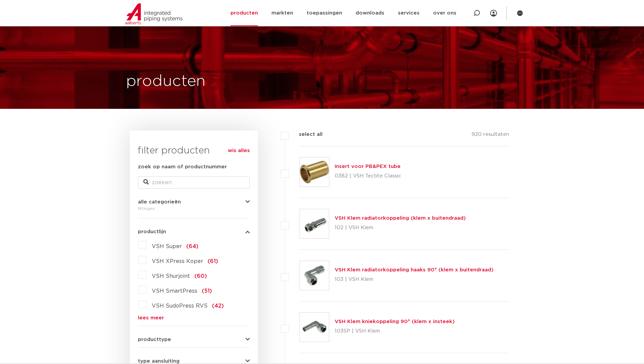 This screenshot has height=364, width=644. I want to click on h3: filter producten, so click(194, 151).